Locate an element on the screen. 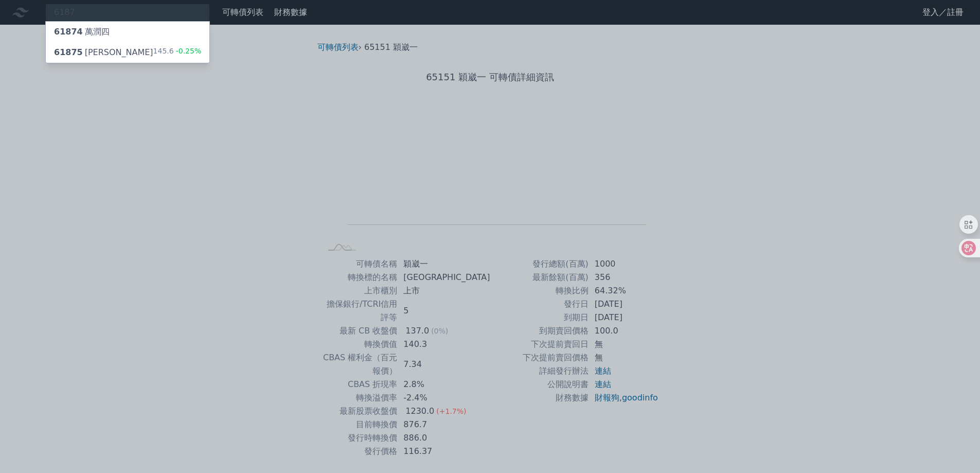 The image size is (980, 473). span: 61874 is located at coordinates (68, 32).